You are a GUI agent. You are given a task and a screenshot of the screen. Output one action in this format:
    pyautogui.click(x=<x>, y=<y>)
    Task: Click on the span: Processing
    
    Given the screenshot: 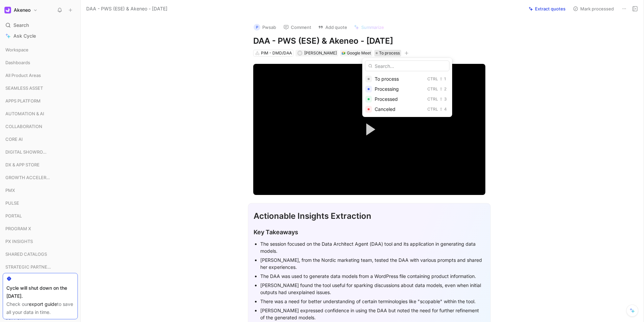 What is the action you would take?
    pyautogui.click(x=387, y=89)
    